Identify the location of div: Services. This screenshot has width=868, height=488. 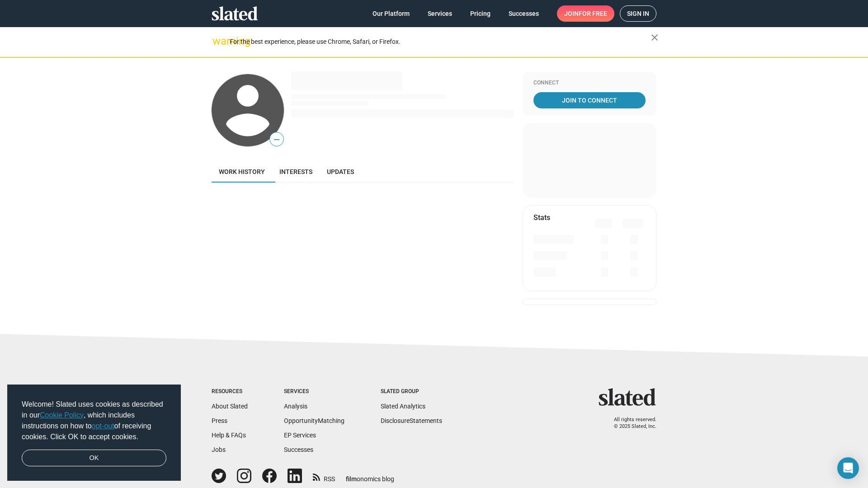
(314, 392).